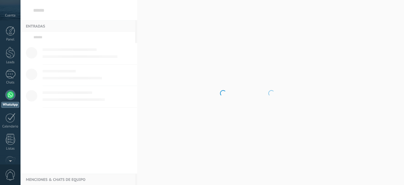  Describe the element at coordinates (10, 62) in the screenshot. I see `div: Leads` at that location.